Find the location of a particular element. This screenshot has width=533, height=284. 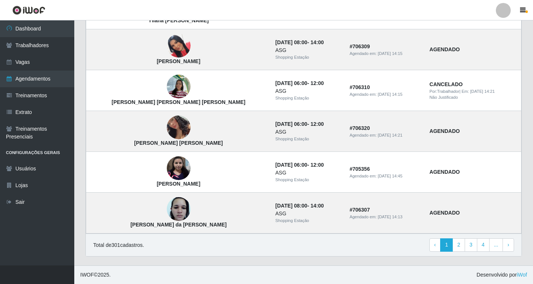

img: Elisandra Santana da Silva Dutra is located at coordinates (179, 209).